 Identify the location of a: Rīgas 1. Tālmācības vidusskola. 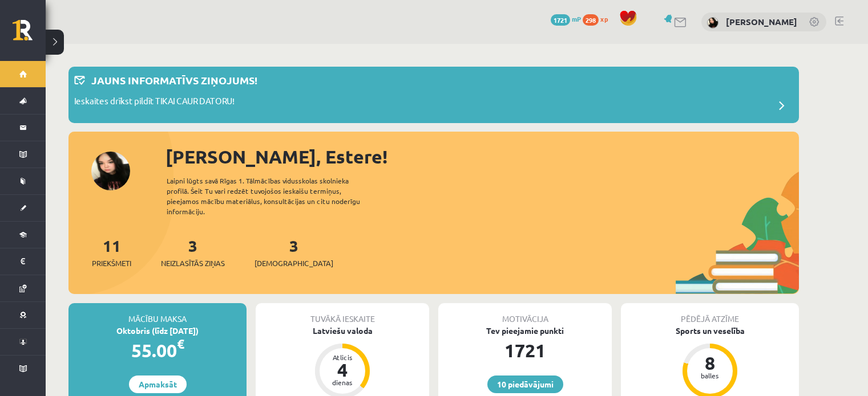
(29, 34).